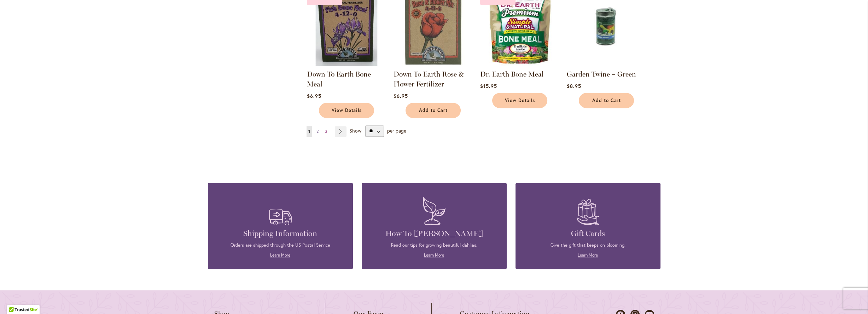  What do you see at coordinates (434, 245) in the screenshot?
I see `p: Read our tips for growing beautiful dahlias.` at bounding box center [434, 245].